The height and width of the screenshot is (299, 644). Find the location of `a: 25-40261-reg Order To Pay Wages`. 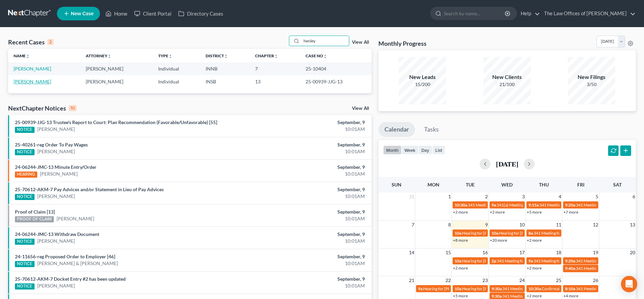

a: 25-40261-reg Order To Pay Wages is located at coordinates (51, 145).